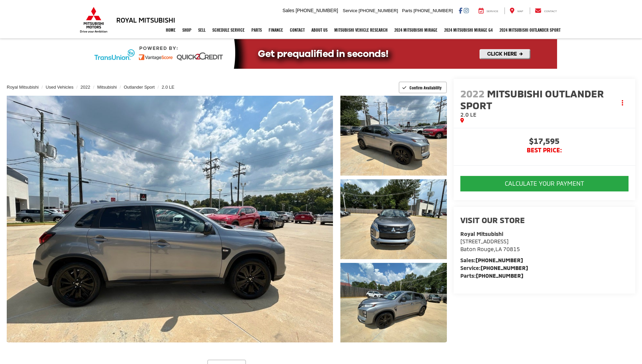 The width and height of the screenshot is (642, 364). I want to click on span: Sales, so click(288, 11).